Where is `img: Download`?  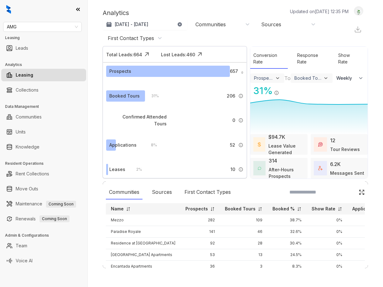
img: Download is located at coordinates (357, 29).